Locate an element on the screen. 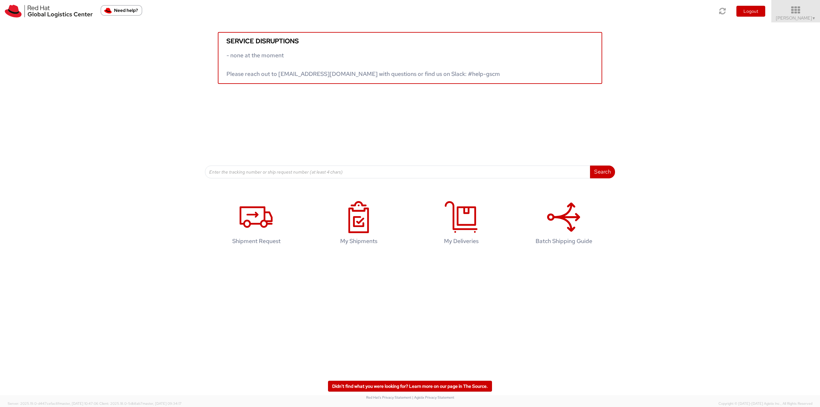 The image size is (820, 407). span: Client: 2025.18.0-5db8ab7 is located at coordinates (140, 403).